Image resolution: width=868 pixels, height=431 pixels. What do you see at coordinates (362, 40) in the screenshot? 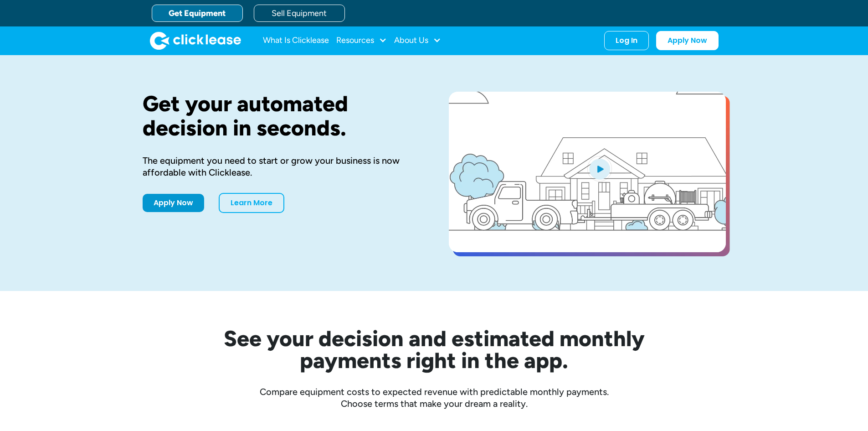
I see `div: Resources` at bounding box center [362, 40].